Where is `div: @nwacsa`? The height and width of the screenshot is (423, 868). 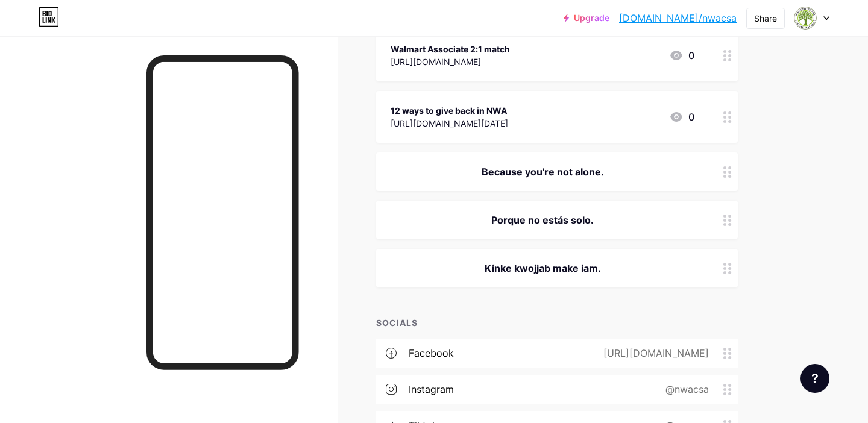 div: @nwacsa is located at coordinates (685, 389).